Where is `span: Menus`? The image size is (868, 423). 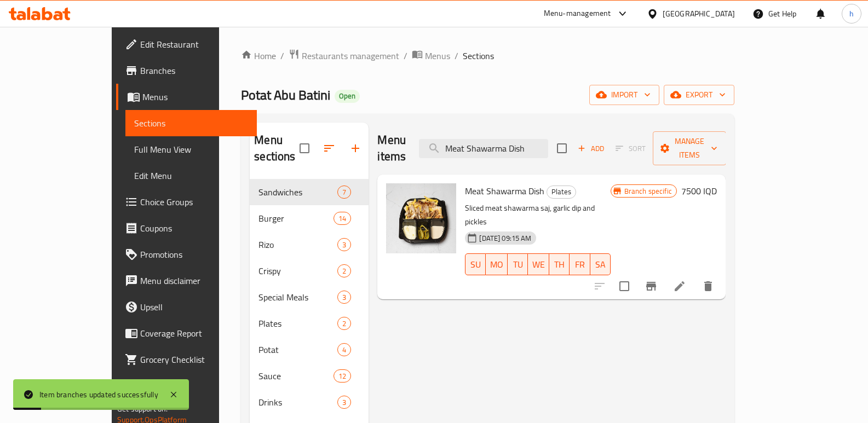 span: Menus is located at coordinates (437, 56).